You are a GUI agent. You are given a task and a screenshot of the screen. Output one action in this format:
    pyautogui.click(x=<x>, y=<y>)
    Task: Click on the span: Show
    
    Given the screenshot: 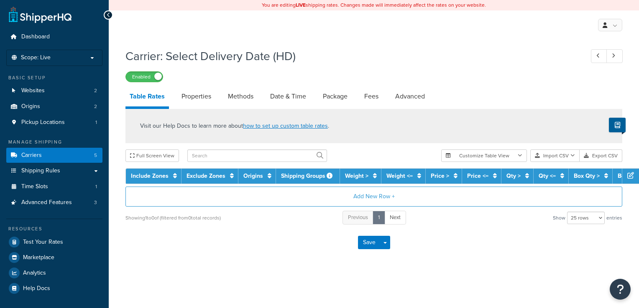 What is the action you would take?
    pyautogui.click(x=559, y=218)
    